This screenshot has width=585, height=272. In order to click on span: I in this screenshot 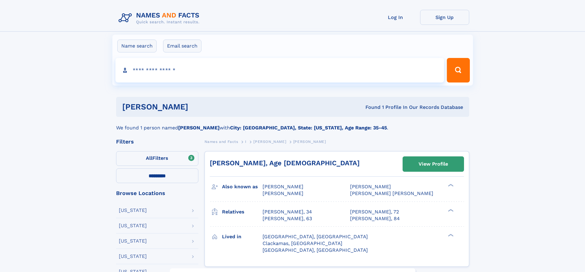, I will do `click(246, 142)`.